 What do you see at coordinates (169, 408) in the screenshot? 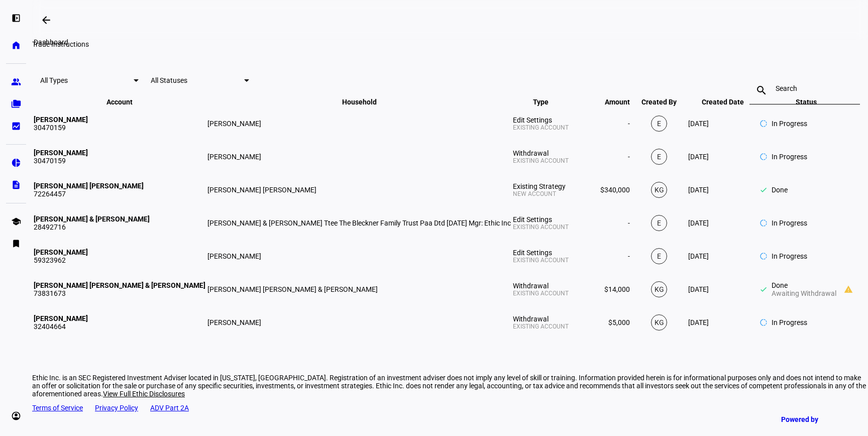
I see `a: ADV Part 2A` at bounding box center [169, 408].